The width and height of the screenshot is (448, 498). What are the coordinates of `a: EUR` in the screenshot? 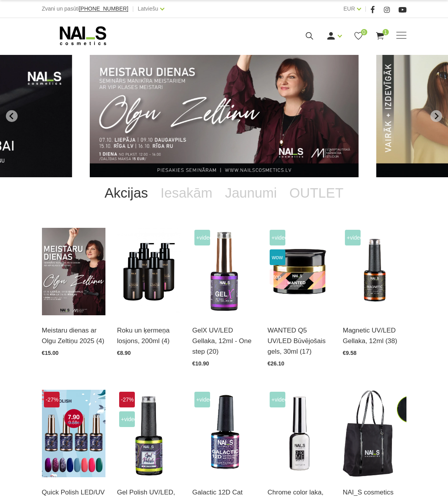 It's located at (349, 9).